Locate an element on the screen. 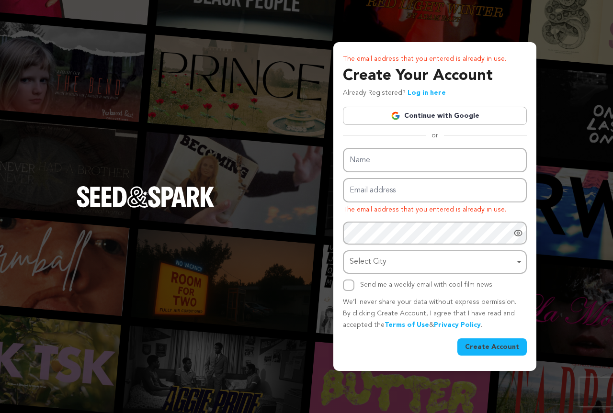 The height and width of the screenshot is (413, 613). a: Terms of Use is located at coordinates (407, 325).